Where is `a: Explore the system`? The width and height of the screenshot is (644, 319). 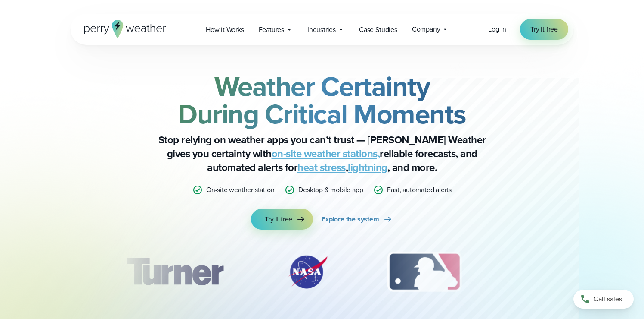
a: Explore the system is located at coordinates (357, 220).